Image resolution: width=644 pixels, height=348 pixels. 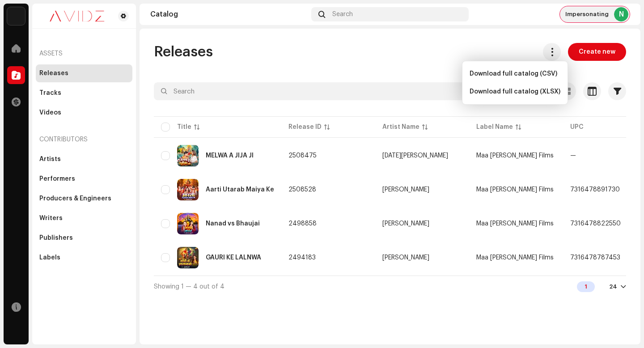 I want to click on span: 2508528, so click(x=302, y=190).